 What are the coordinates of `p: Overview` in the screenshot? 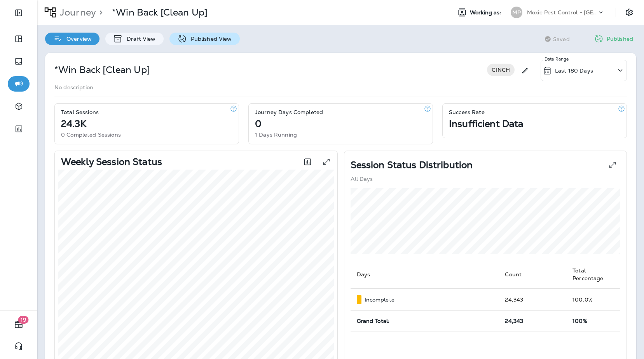 It's located at (77, 39).